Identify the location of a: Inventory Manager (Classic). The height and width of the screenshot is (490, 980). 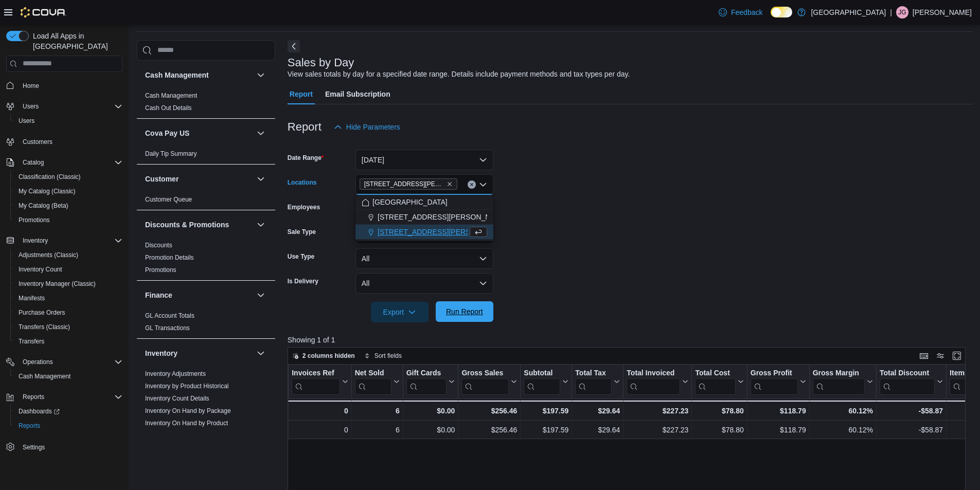
(57, 284).